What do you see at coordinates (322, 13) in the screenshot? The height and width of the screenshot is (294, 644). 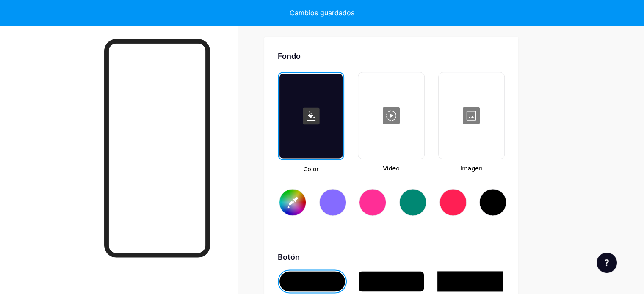 I see `font: Cambios guardados` at bounding box center [322, 13].